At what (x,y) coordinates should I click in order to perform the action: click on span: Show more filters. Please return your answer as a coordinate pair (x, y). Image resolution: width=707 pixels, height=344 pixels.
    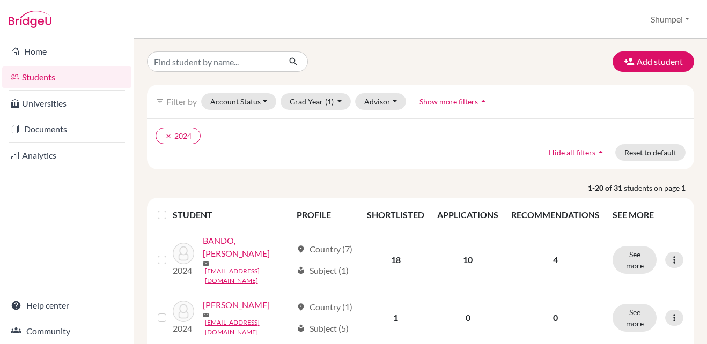
    Looking at the image, I should click on (448, 101).